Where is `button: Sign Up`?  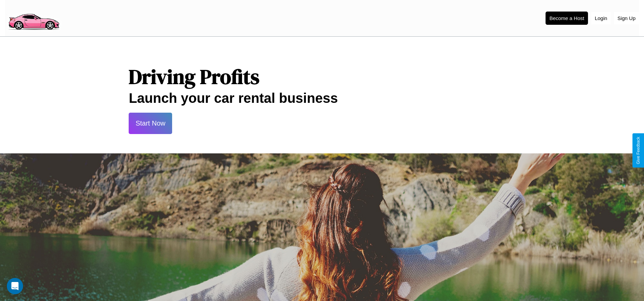
button: Sign Up is located at coordinates (626, 18).